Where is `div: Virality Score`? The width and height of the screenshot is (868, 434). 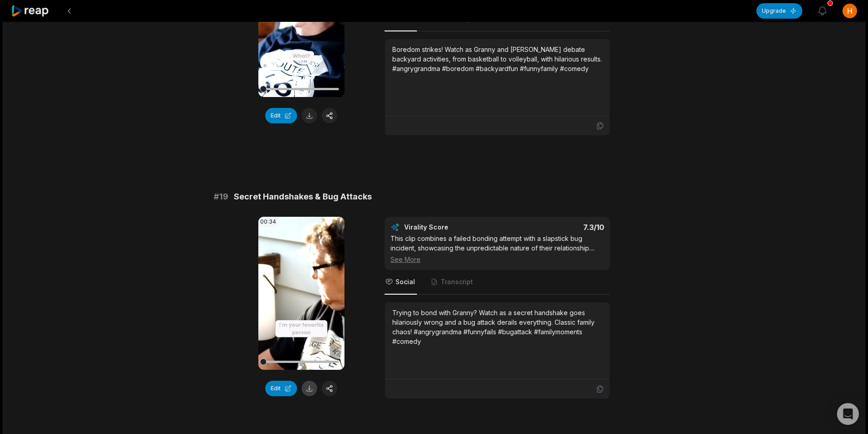
div: Virality Score is located at coordinates (453, 227).